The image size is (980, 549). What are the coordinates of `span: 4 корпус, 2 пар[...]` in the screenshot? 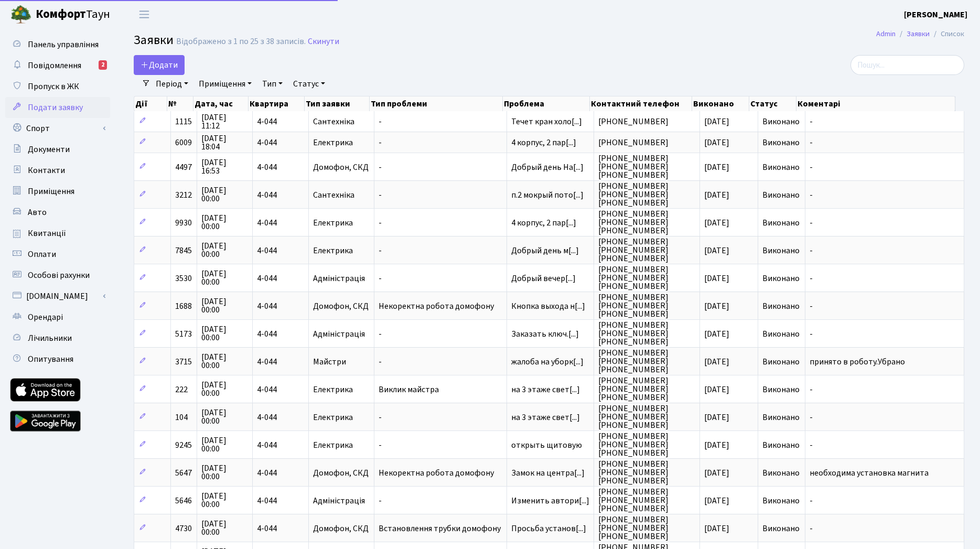 It's located at (544, 143).